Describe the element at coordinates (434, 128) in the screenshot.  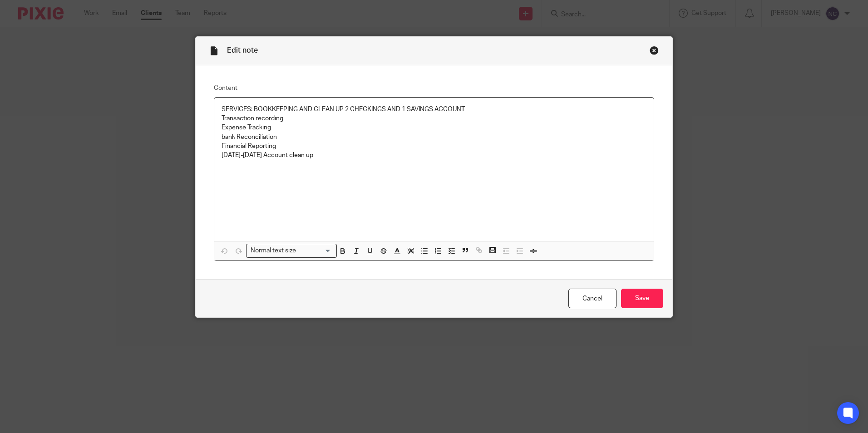
I see `p: Expense Tracking` at that location.